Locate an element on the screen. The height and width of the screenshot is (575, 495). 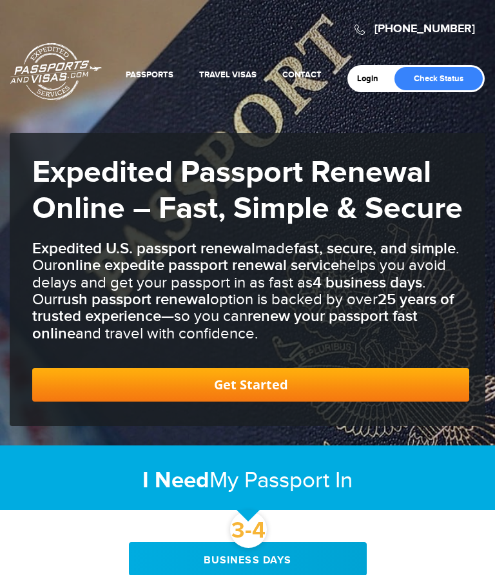
a: Login is located at coordinates (372, 79).